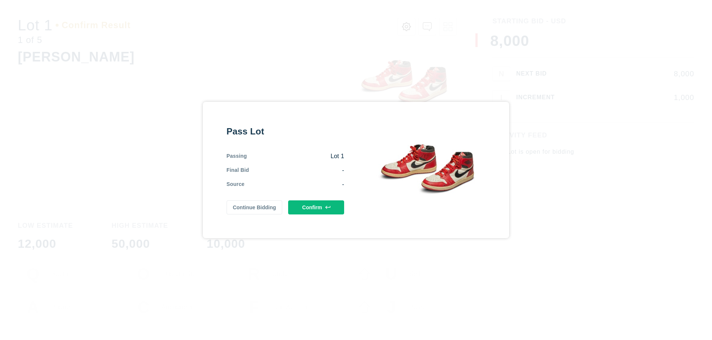 Image resolution: width=712 pixels, height=340 pixels. I want to click on div: Final Bid, so click(238, 171).